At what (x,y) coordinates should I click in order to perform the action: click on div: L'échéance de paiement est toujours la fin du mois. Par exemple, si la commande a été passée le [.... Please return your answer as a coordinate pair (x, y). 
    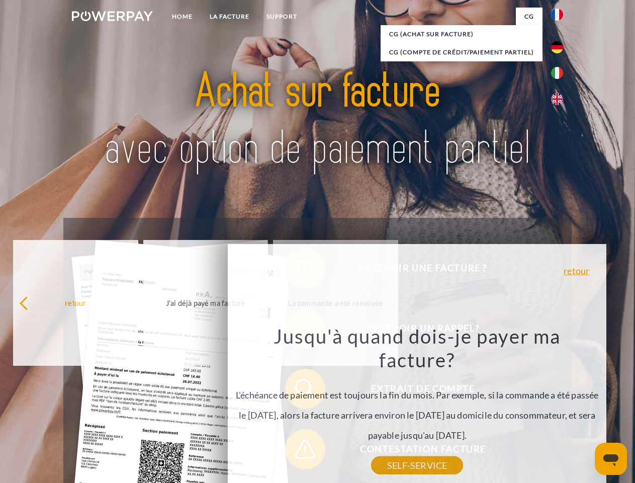
    Looking at the image, I should click on (417, 394).